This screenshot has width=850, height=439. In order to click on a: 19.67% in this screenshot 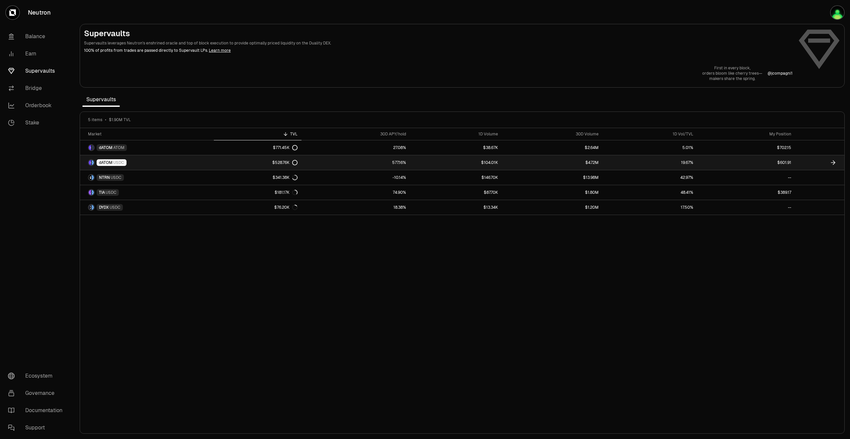, I will do `click(650, 163)`.